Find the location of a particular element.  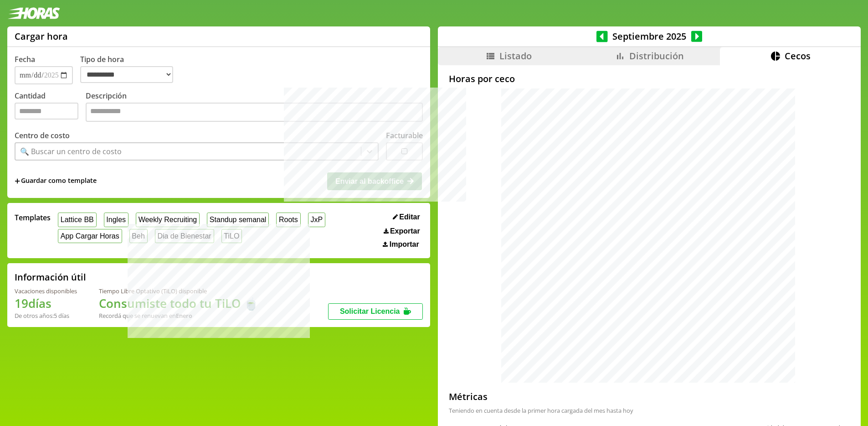

h1: 19 días is located at coordinates (46, 303).